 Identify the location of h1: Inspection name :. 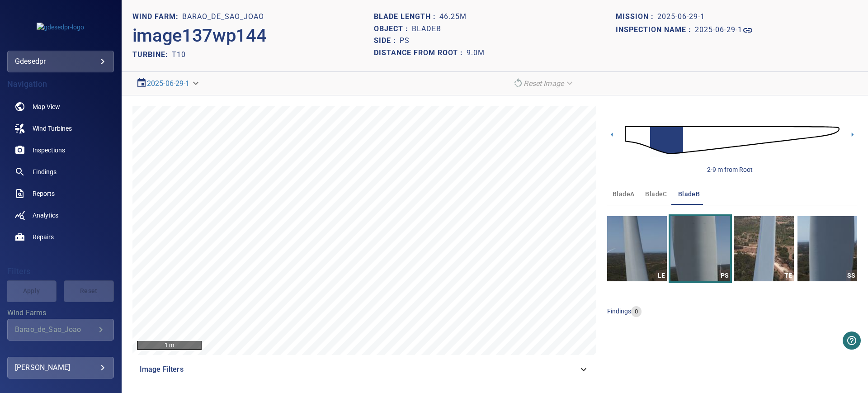
(655, 30).